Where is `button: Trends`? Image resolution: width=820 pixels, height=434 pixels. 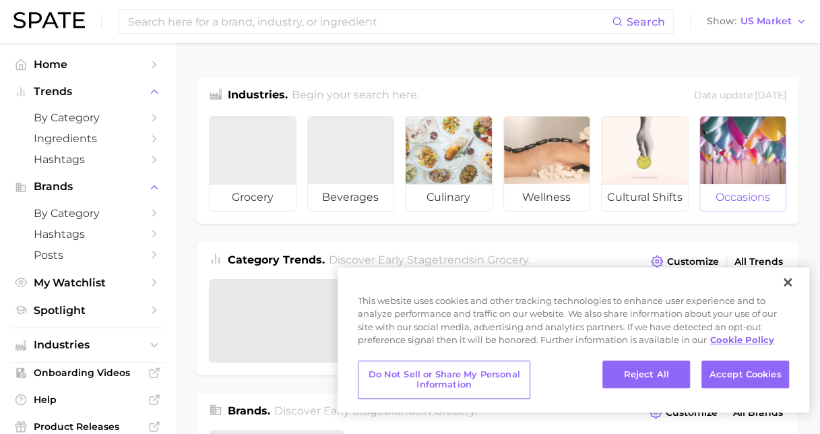 button: Trends is located at coordinates (88, 92).